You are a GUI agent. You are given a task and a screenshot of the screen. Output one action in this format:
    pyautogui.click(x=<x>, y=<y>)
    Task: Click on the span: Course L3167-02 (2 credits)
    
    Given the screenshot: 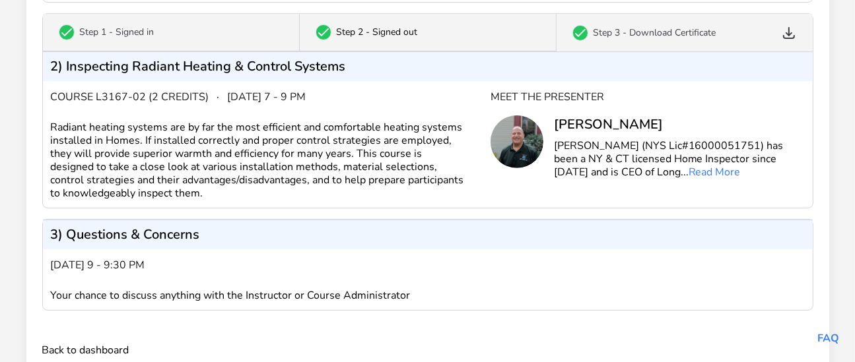 What is the action you would take?
    pyautogui.click(x=130, y=97)
    